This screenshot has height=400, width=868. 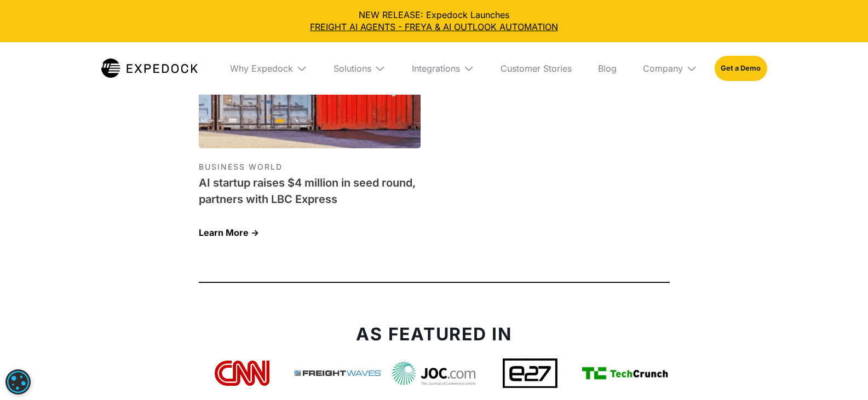 What do you see at coordinates (433, 334) in the screenshot?
I see `strong: as FEATURED IN` at bounding box center [433, 334].